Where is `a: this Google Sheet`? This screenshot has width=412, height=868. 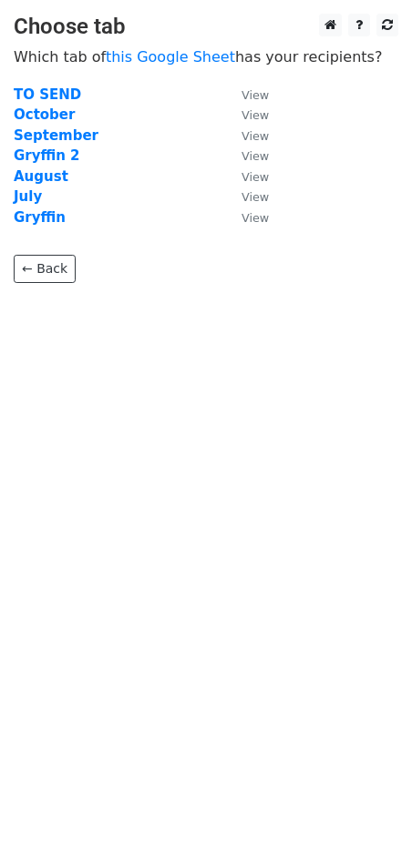
a: this Google Sheet is located at coordinates (170, 56).